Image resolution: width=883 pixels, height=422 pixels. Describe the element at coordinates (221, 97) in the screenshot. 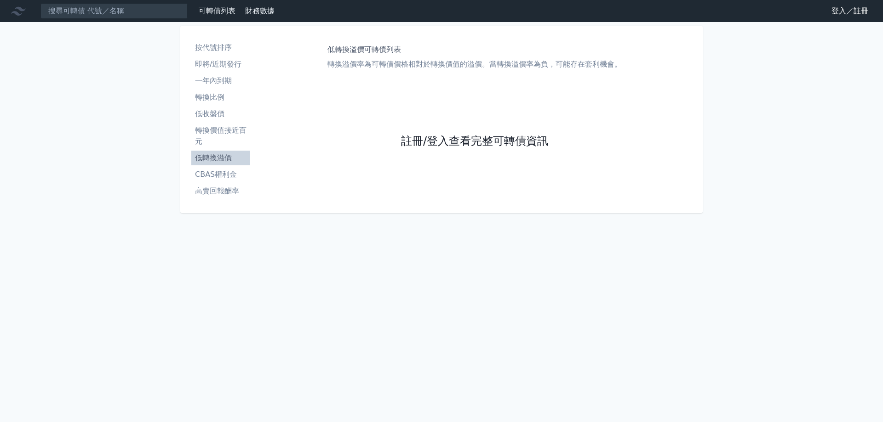

I see `a: 轉換比例` at that location.